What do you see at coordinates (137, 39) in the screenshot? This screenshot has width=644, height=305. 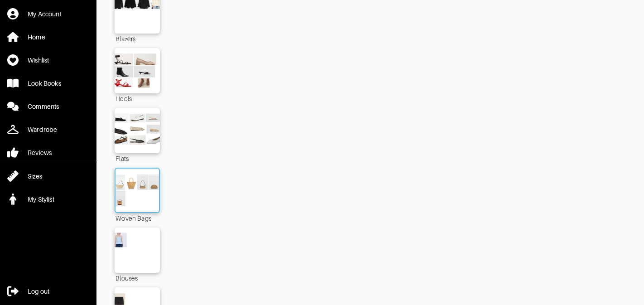 I see `div: Blazers` at bounding box center [137, 39].